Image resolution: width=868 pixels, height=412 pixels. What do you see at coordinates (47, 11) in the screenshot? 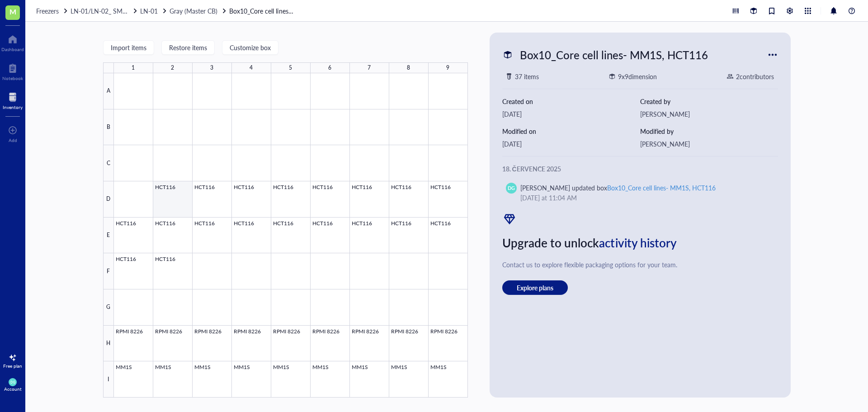
I see `span: Freezers` at bounding box center [47, 11].